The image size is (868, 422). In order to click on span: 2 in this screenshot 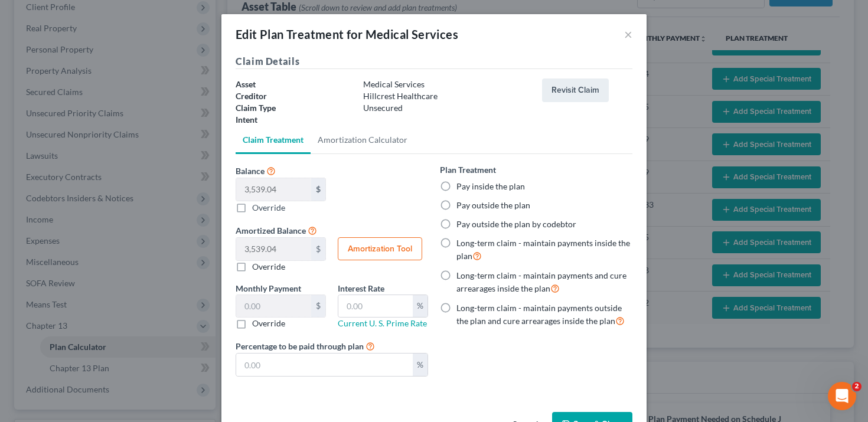, I will do `click(857, 387)`.